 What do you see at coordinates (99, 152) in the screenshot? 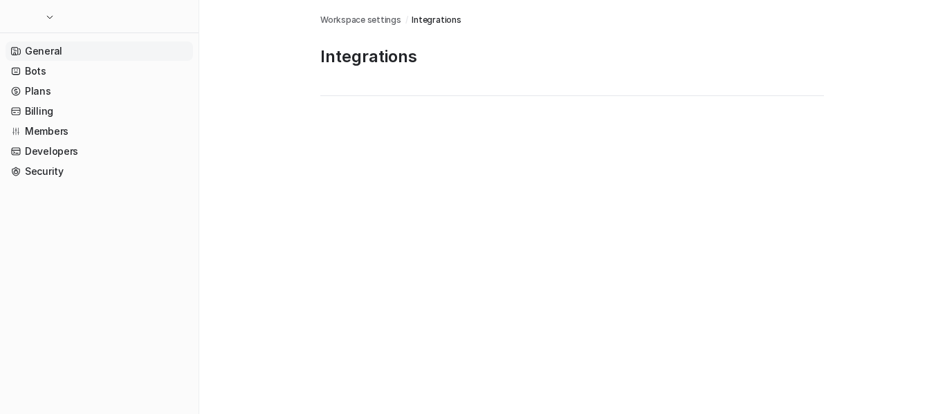
I see `a: Developers` at bounding box center [99, 152].